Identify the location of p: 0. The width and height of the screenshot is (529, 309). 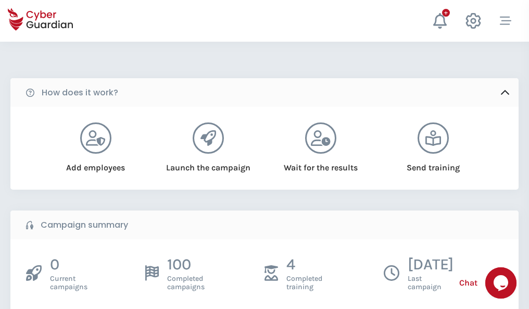
(69, 264).